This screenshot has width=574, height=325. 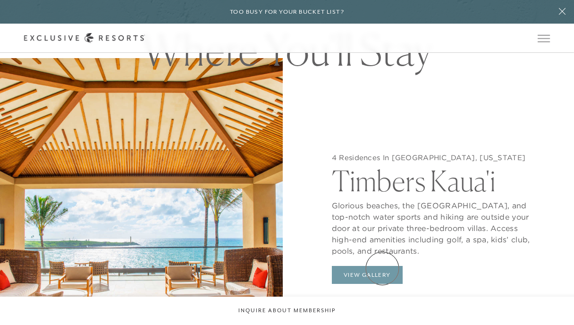 What do you see at coordinates (432, 178) in the screenshot?
I see `h2: Timbers Kaua'i` at bounding box center [432, 178].